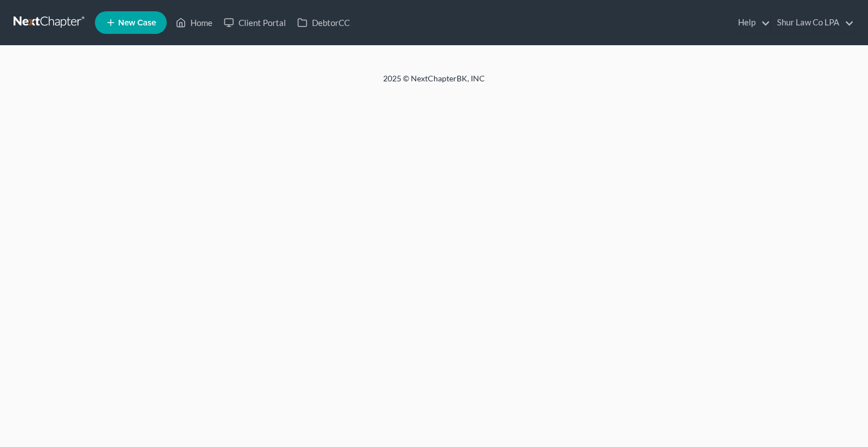 This screenshot has width=868, height=447. What do you see at coordinates (751, 23) in the screenshot?
I see `a: Help` at bounding box center [751, 23].